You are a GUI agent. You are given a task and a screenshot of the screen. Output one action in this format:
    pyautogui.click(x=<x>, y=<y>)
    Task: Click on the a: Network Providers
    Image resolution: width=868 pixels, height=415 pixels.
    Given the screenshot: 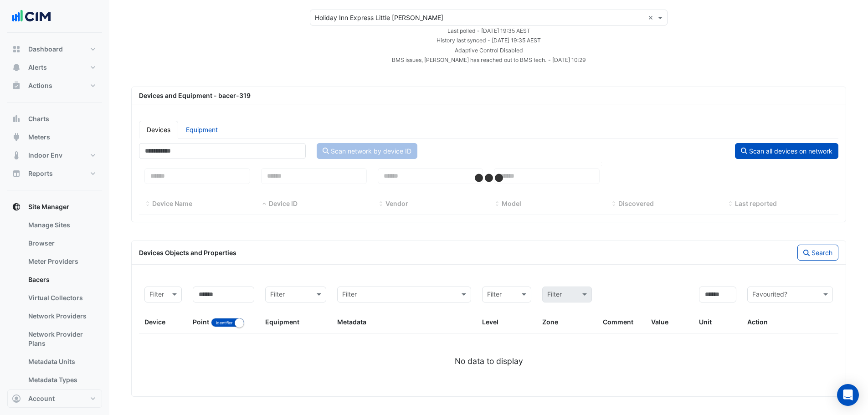 What is the action you would take?
    pyautogui.click(x=62, y=316)
    